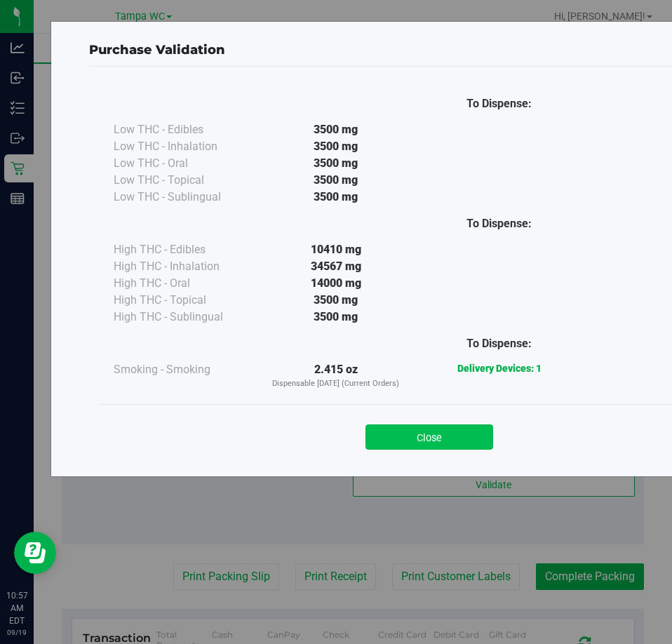 The height and width of the screenshot is (644, 672). I want to click on div: 14000 mg, so click(336, 283).